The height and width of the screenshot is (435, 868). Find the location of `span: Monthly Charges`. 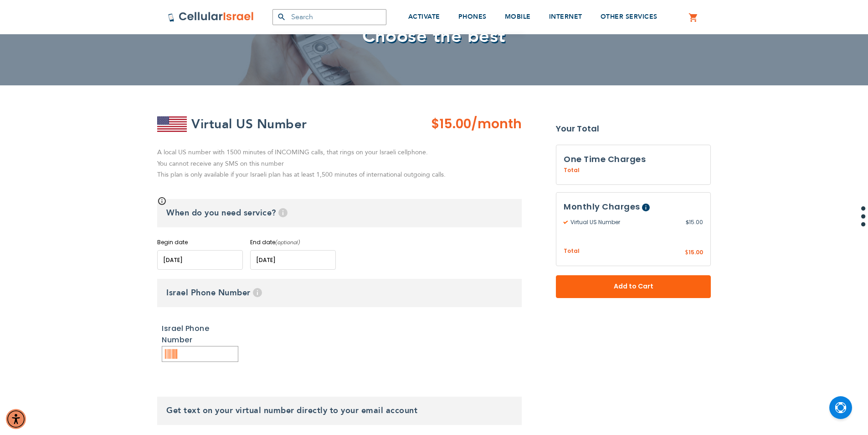

span: Monthly Charges is located at coordinates (602, 206).